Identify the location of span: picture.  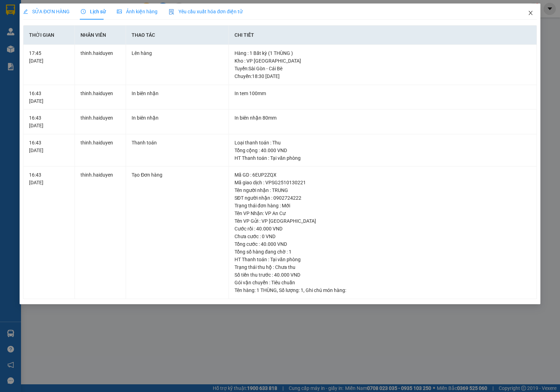
(120, 12).